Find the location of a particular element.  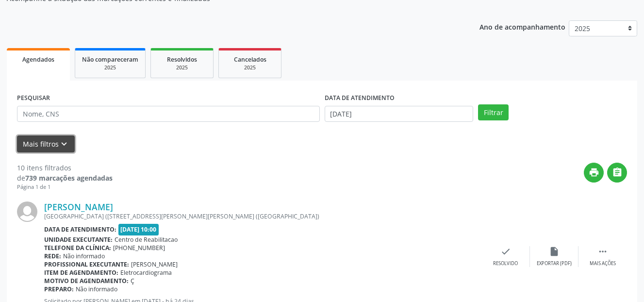

span: Ç is located at coordinates (133, 281).